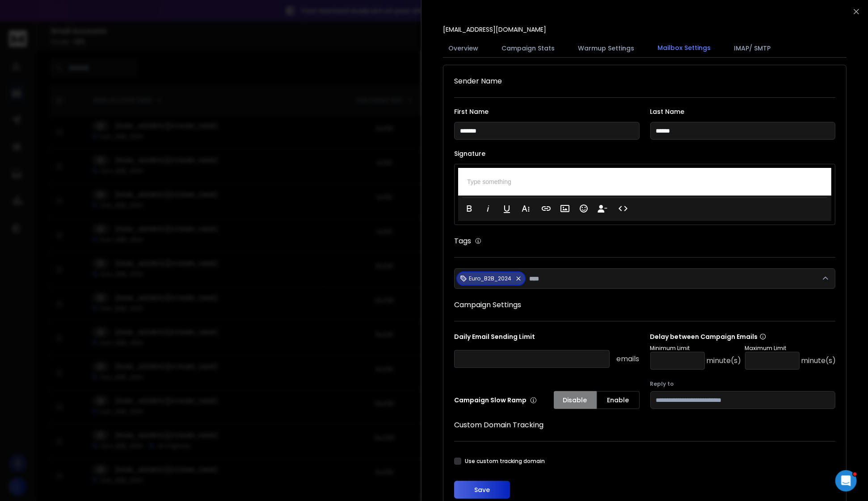  What do you see at coordinates (547, 112) in the screenshot?
I see `label: First Name` at bounding box center [547, 112].